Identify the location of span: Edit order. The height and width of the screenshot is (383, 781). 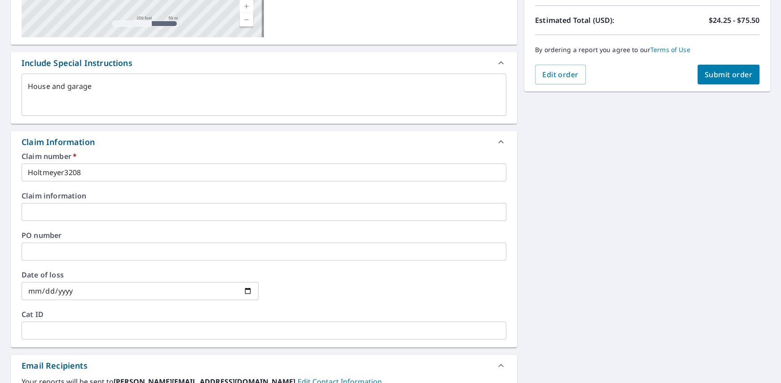
(560, 75).